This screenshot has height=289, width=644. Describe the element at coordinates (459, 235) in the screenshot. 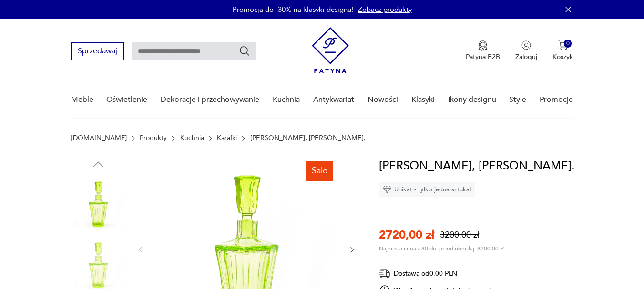

I see `p: 3200,00 zł` at that location.